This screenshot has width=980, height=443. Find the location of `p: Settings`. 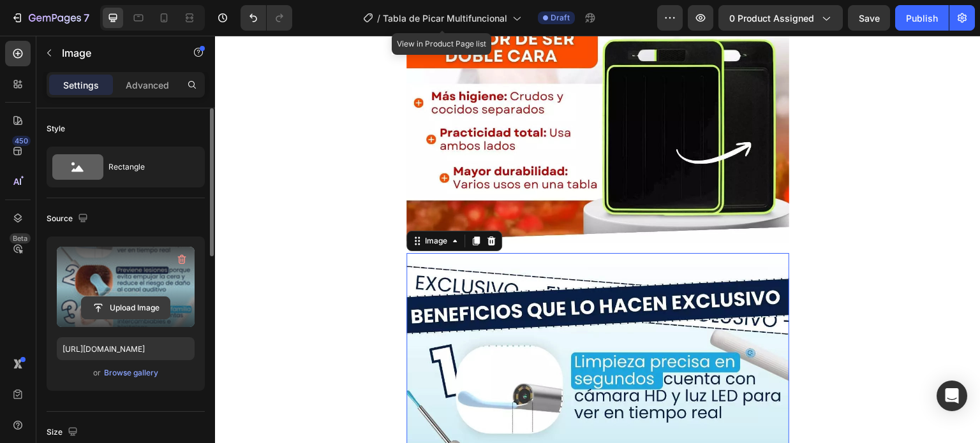

p: Settings is located at coordinates (81, 85).